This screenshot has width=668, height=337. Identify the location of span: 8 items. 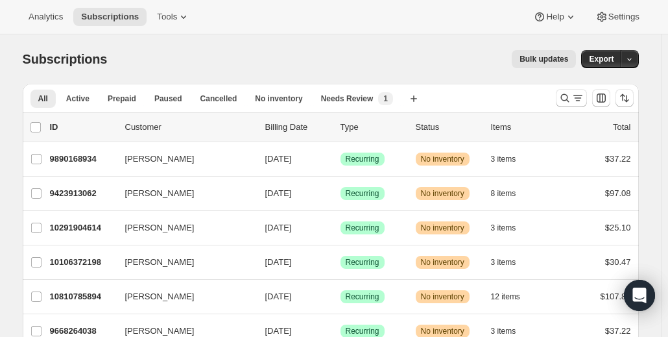
(503, 193).